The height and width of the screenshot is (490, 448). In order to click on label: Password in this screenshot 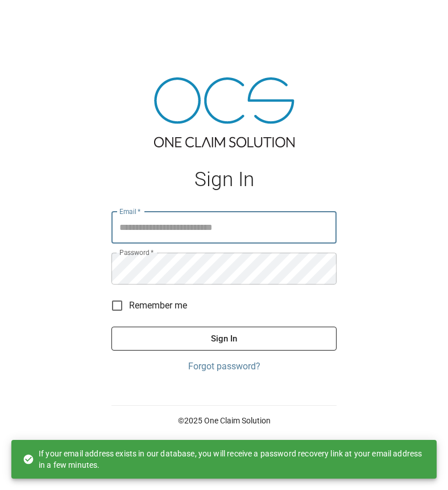, I will do `click(137, 252)`.